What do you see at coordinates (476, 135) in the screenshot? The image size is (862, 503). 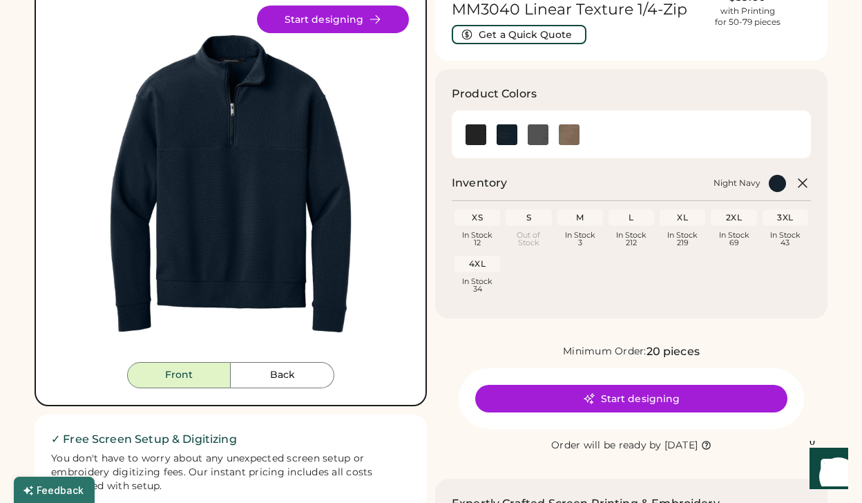 I see `img: Deep Black Swatch Image` at bounding box center [476, 135].